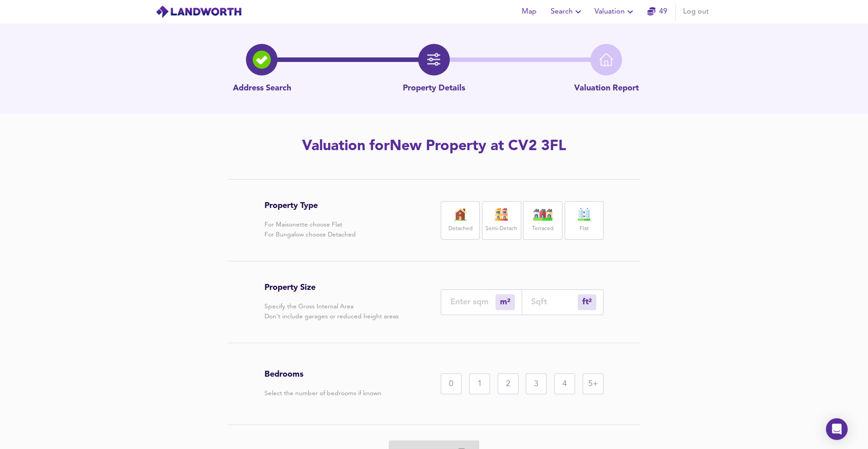 Image resolution: width=868 pixels, height=449 pixels. Describe the element at coordinates (657, 12) in the screenshot. I see `button: 49` at that location.